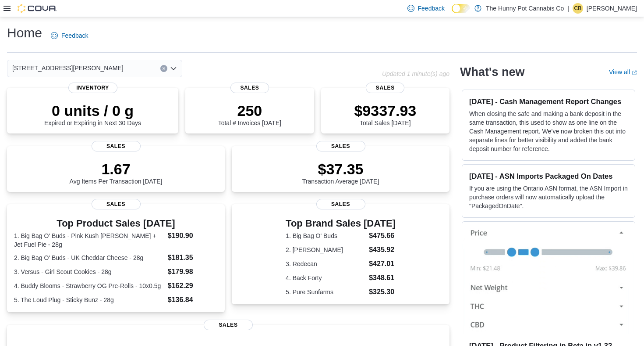 The image size is (644, 346). I want to click on dt: 5. Pure Sunfarms, so click(325, 291).